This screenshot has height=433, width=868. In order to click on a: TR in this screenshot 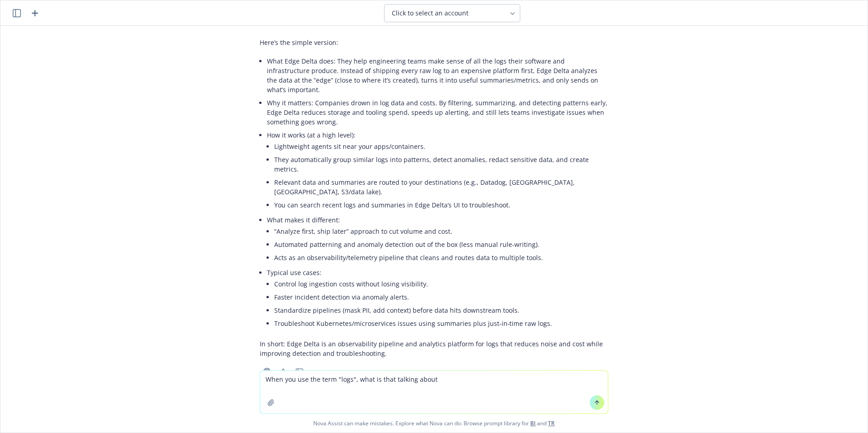, I will do `click(551, 423)`.